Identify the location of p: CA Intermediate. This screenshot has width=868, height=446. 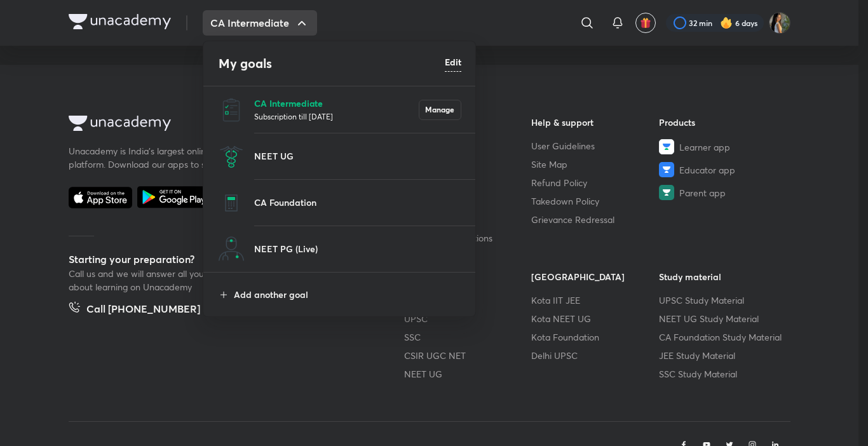
(336, 103).